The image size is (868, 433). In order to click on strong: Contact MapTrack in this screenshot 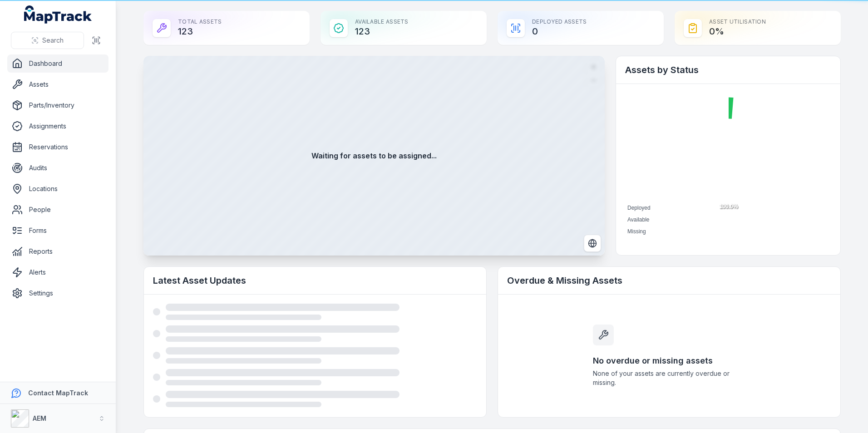, I will do `click(58, 393)`.